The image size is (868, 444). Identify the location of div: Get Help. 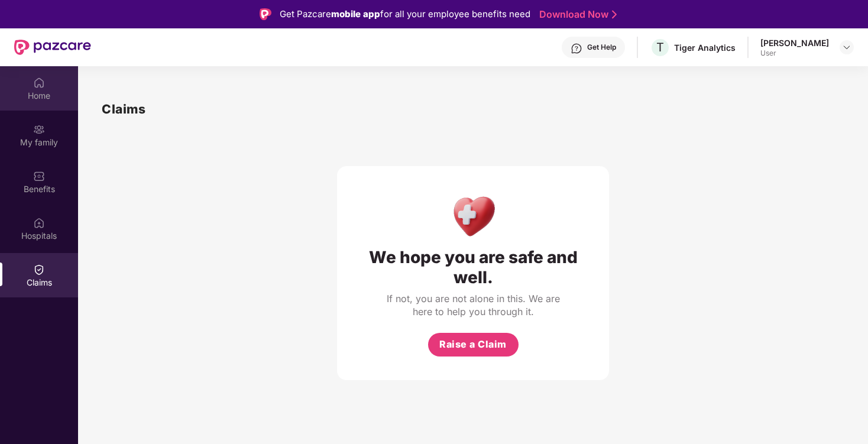
(601, 47).